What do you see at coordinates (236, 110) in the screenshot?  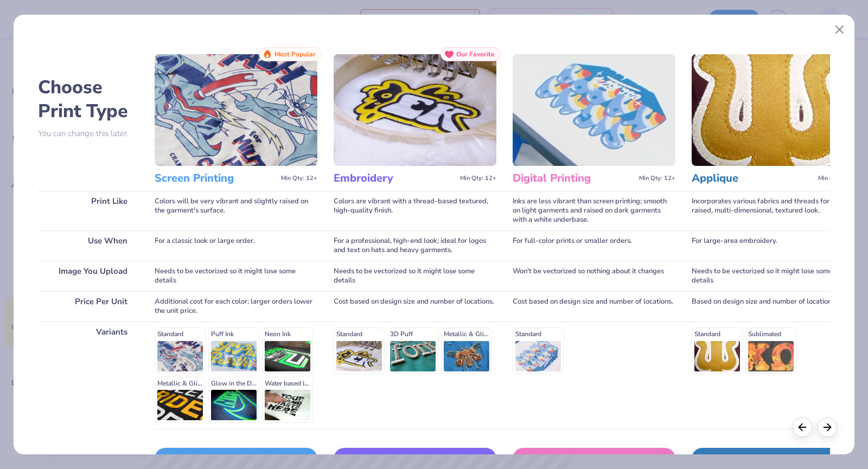 I see `img: Screen Printing` at bounding box center [236, 110].